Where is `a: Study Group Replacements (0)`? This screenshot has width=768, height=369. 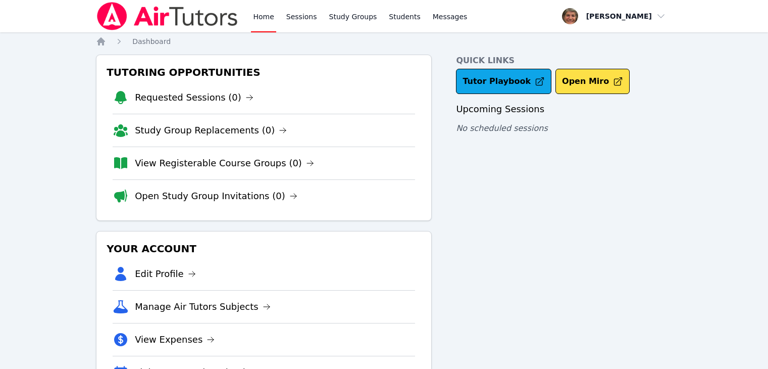 a: Study Group Replacements (0) is located at coordinates (211, 130).